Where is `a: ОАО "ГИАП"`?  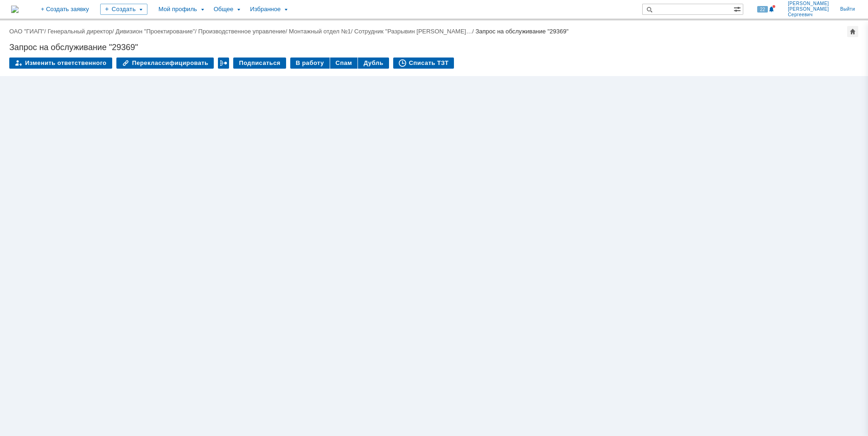 a: ОАО "ГИАП" is located at coordinates (26, 31).